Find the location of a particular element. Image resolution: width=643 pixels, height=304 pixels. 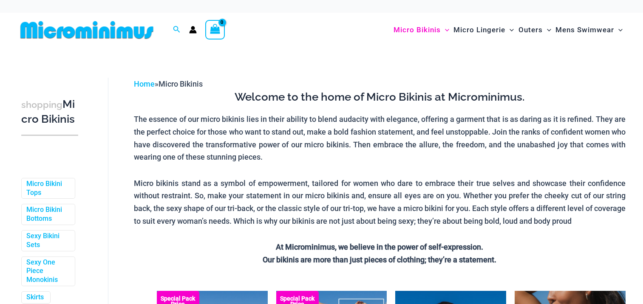

h3: Micro Bikinis is located at coordinates (50, 112).